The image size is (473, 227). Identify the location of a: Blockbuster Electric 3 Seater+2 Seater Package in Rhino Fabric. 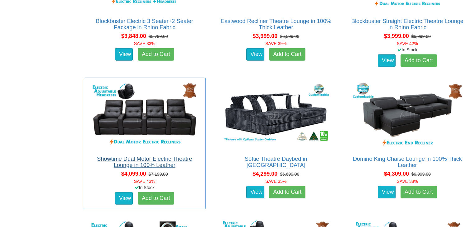
(144, 24).